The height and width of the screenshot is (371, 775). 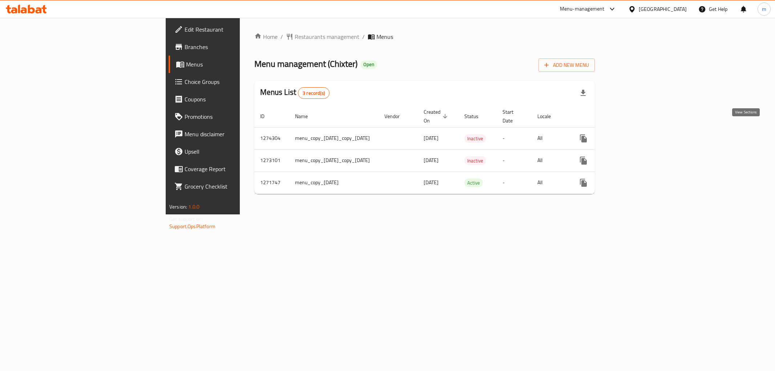 What do you see at coordinates (232, 64) in the screenshot?
I see `a: Menus` at bounding box center [232, 64].